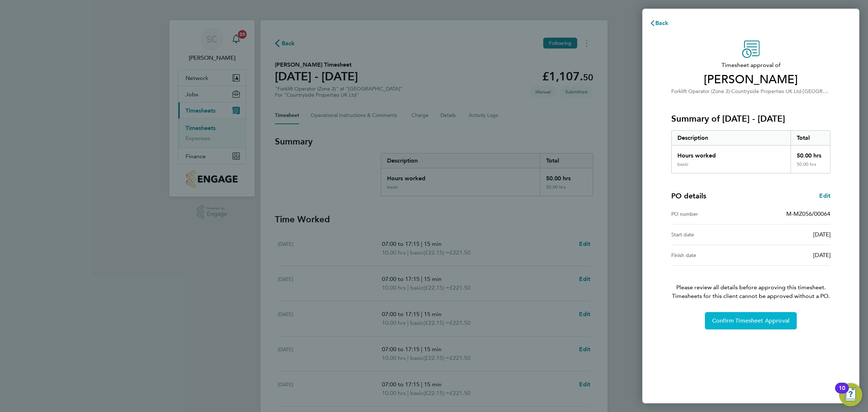 The image size is (868, 412). I want to click on button: Back, so click(659, 23).